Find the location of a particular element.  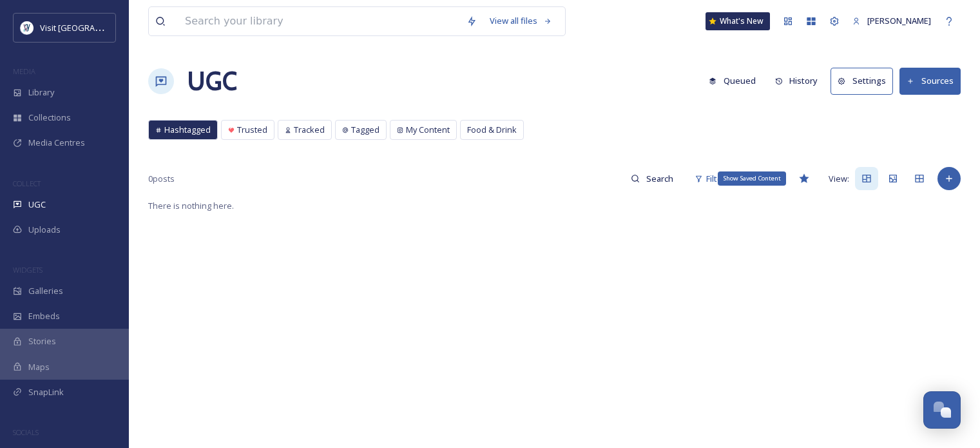

span: UGC is located at coordinates (37, 204).